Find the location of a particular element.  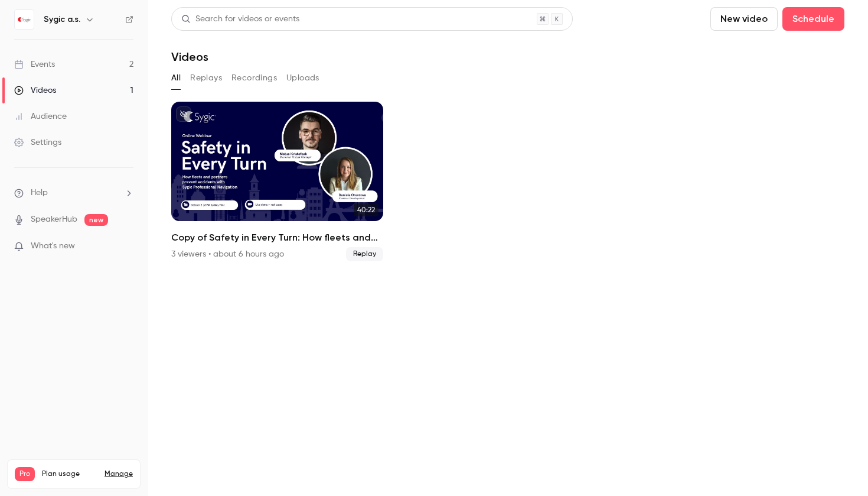

span: Plan usage is located at coordinates (69, 473).